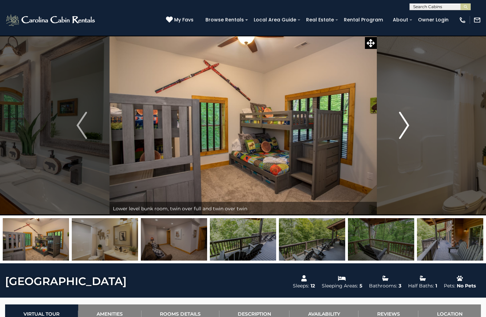 The width and height of the screenshot is (486, 317). What do you see at coordinates (363, 20) in the screenshot?
I see `a: Rental Program` at bounding box center [363, 20].